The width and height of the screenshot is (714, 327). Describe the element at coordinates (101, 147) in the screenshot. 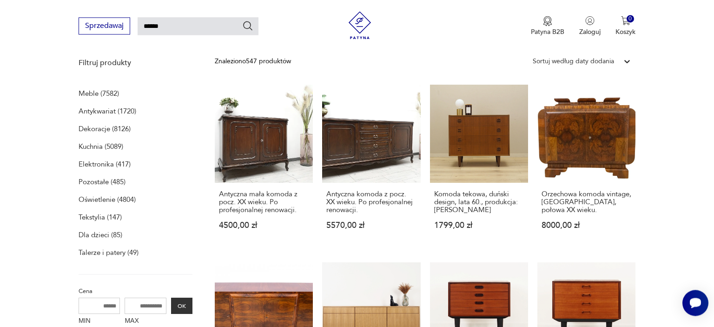

I see `p: Kuchnia (5089)` at that location.